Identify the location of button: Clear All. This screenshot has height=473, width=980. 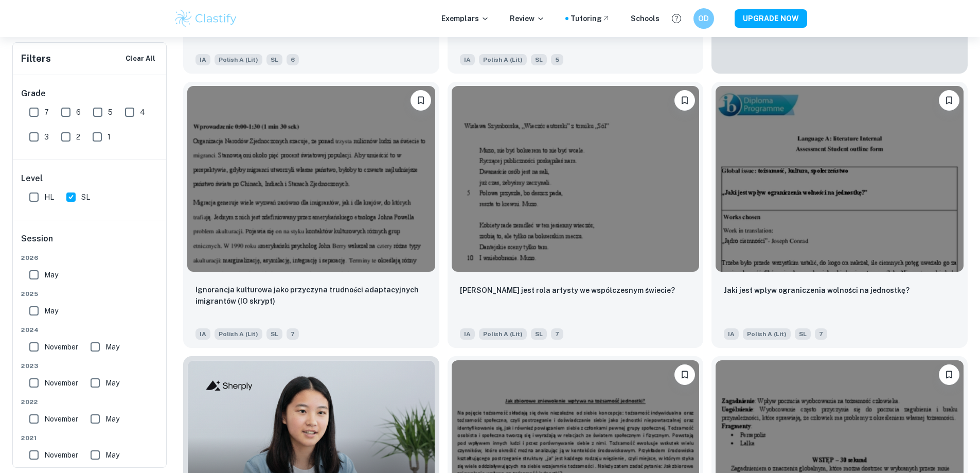
(140, 58).